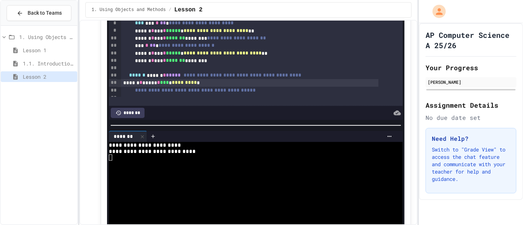  Describe the element at coordinates (44, 13) in the screenshot. I see `span: Back to Teams` at that location.